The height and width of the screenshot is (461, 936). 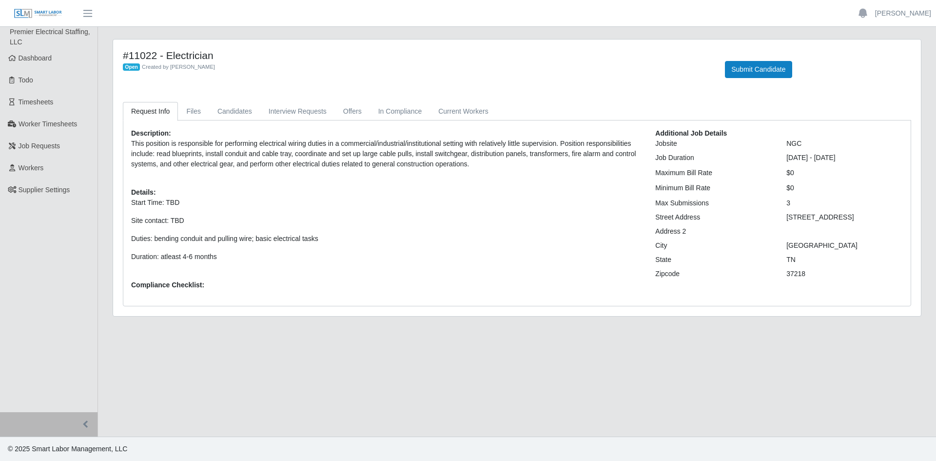 What do you see at coordinates (713, 217) in the screenshot?
I see `div: Street Address` at bounding box center [713, 217].